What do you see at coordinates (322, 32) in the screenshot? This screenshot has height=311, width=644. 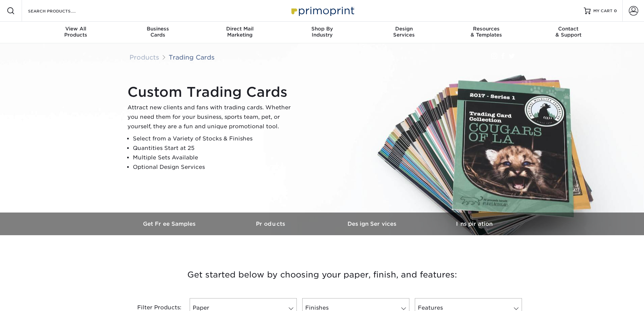 I see `a: Shop ByIndustry` at bounding box center [322, 32].